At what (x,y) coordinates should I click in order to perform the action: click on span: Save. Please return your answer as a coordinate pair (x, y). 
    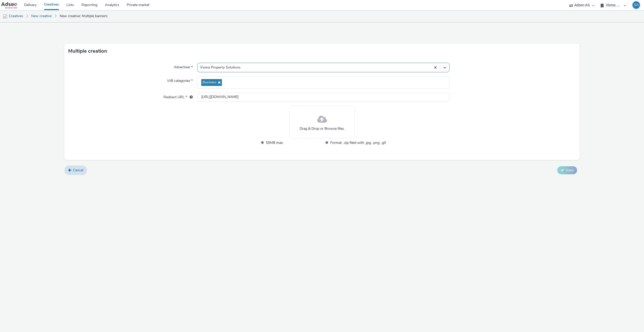
    Looking at the image, I should click on (570, 170).